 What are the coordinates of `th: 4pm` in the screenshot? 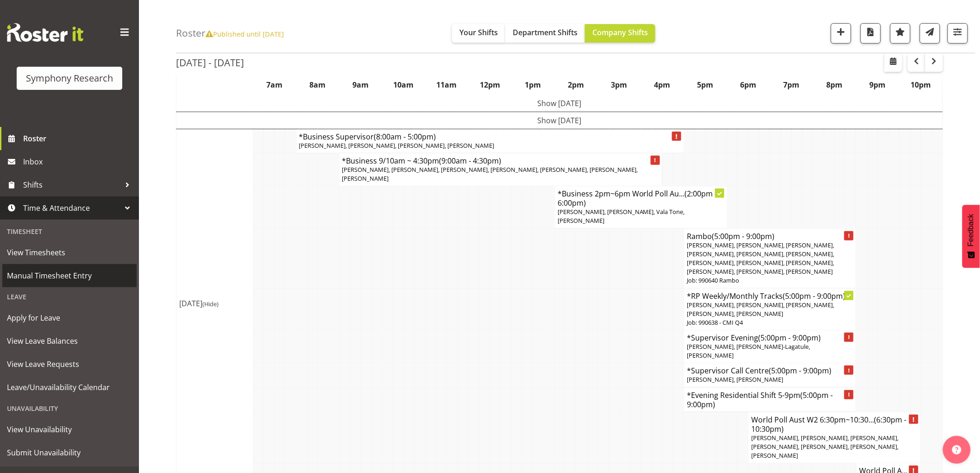 It's located at (662, 85).